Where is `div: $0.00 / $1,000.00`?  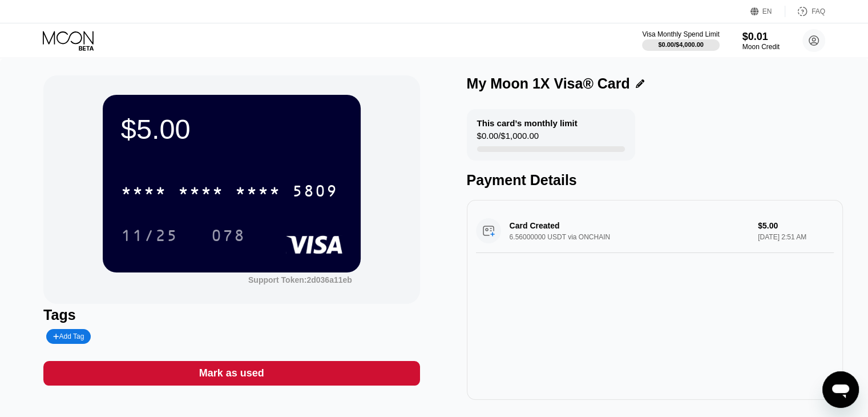 div: $0.00 / $1,000.00 is located at coordinates (508, 138).